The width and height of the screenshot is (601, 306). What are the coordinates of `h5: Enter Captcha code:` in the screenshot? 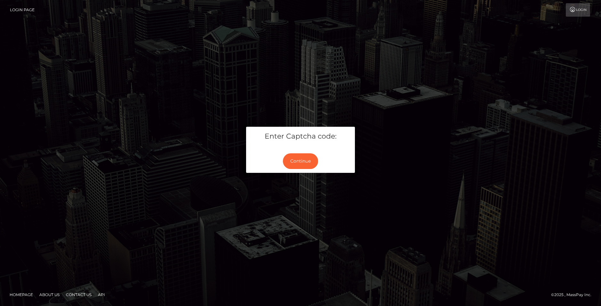 It's located at (300, 136).